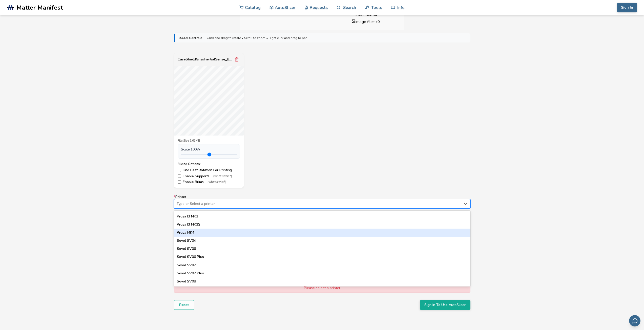 Image resolution: width=644 pixels, height=330 pixels. What do you see at coordinates (322, 233) in the screenshot?
I see `div: Prusa MK4` at bounding box center [322, 233].